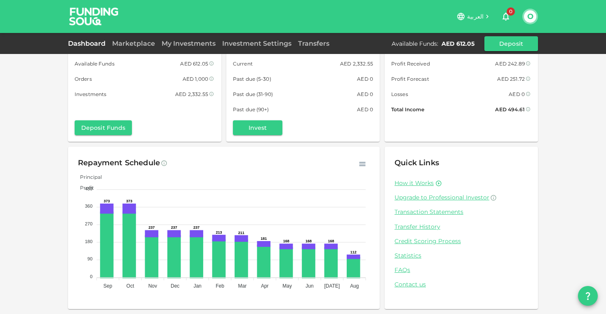  What do you see at coordinates (354, 286) in the screenshot?
I see `tspan: Aug` at bounding box center [354, 286].